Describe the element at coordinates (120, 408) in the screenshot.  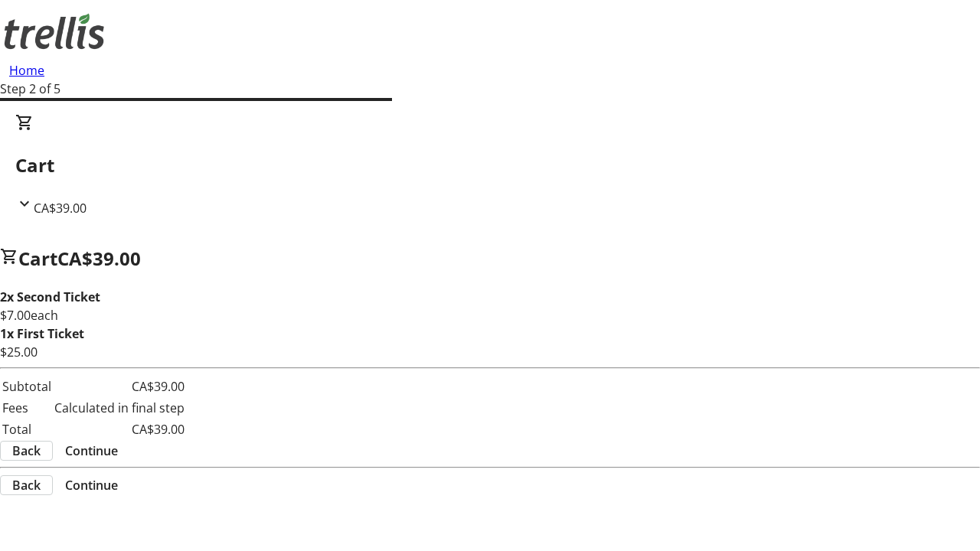
I see `td: Calculated in final step` at that location.